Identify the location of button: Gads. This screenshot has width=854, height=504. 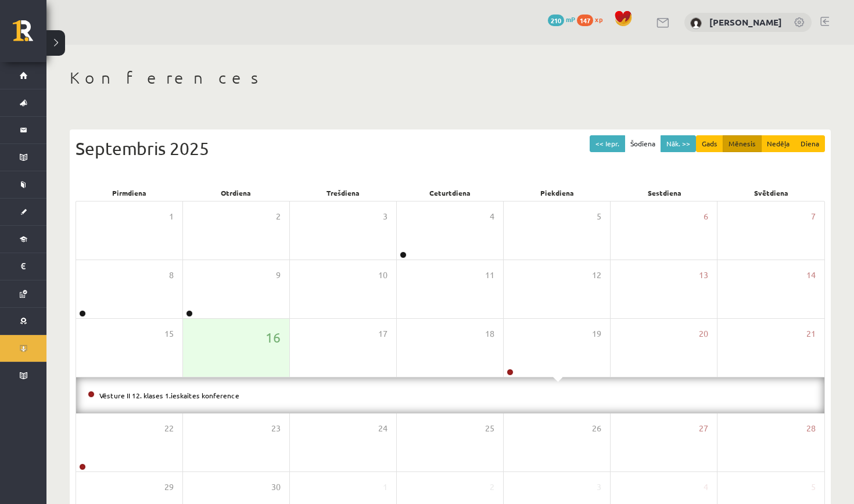
(709, 144).